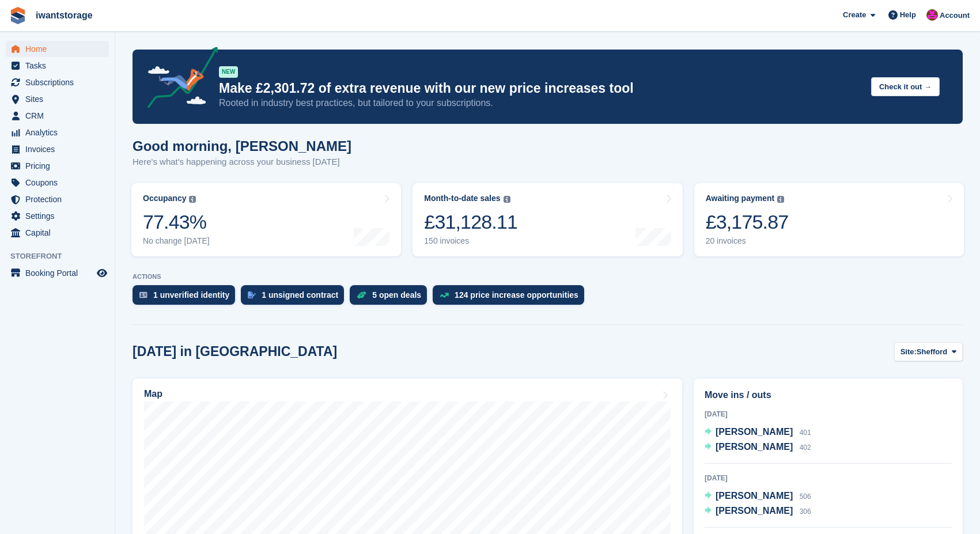 The height and width of the screenshot is (534, 980). What do you see at coordinates (805, 433) in the screenshot?
I see `span: 401` at bounding box center [805, 433].